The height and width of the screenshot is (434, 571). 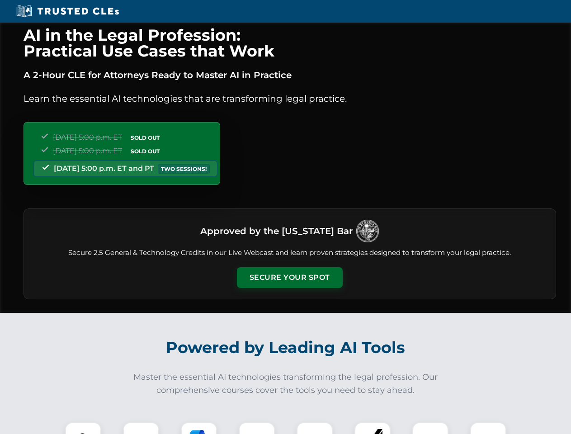 I want to click on img: Trusted CLEs, so click(x=67, y=11).